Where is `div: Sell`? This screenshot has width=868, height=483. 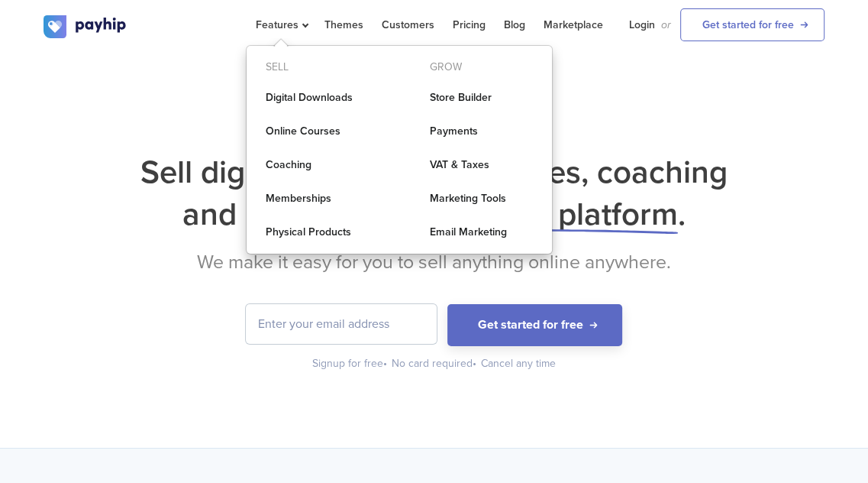 div: Sell is located at coordinates (317, 68).